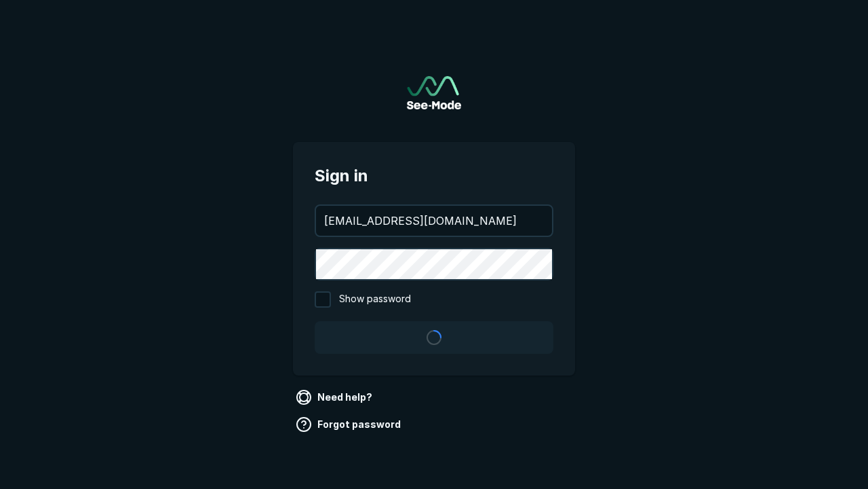 This screenshot has width=868, height=489. What do you see at coordinates (350, 424) in the screenshot?
I see `a: Forgot password` at bounding box center [350, 424].